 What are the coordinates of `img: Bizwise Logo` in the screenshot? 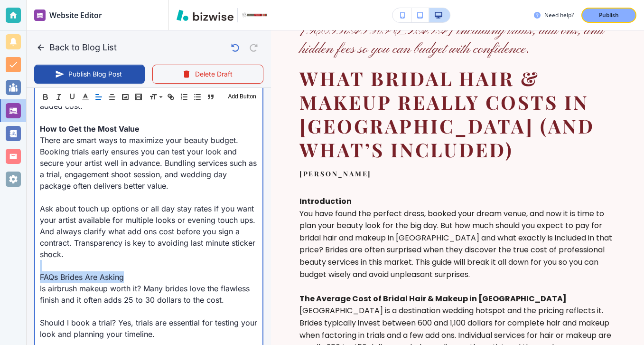 It's located at (205, 15).